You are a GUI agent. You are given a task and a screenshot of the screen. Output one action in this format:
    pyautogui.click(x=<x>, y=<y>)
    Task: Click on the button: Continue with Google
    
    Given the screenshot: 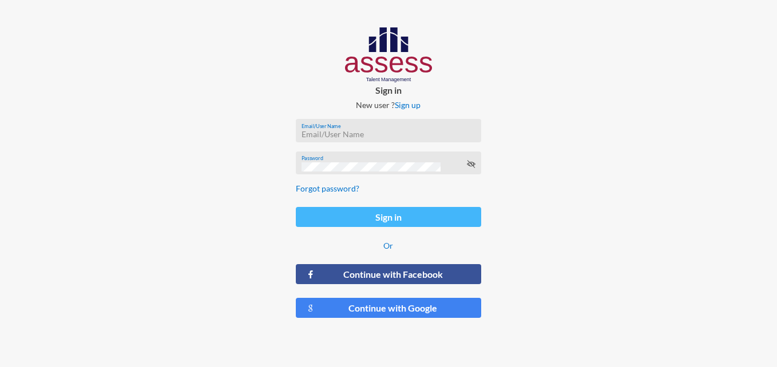 What is the action you would take?
    pyautogui.click(x=389, y=308)
    